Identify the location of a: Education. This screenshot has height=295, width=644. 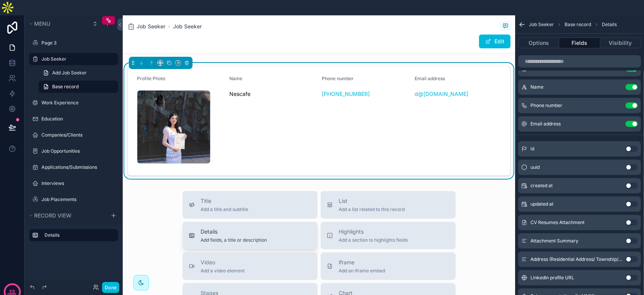
(77, 119).